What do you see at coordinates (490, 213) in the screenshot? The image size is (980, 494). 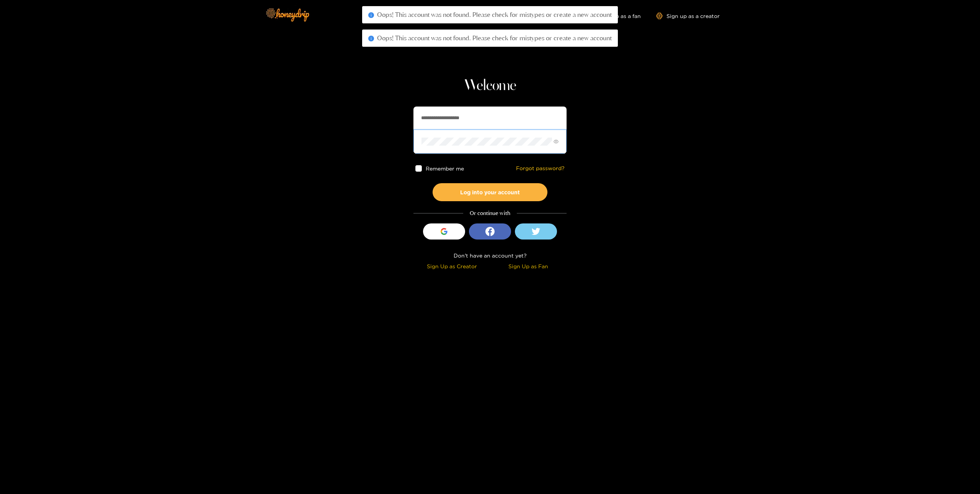 I see `div: Or continue with` at bounding box center [490, 213].